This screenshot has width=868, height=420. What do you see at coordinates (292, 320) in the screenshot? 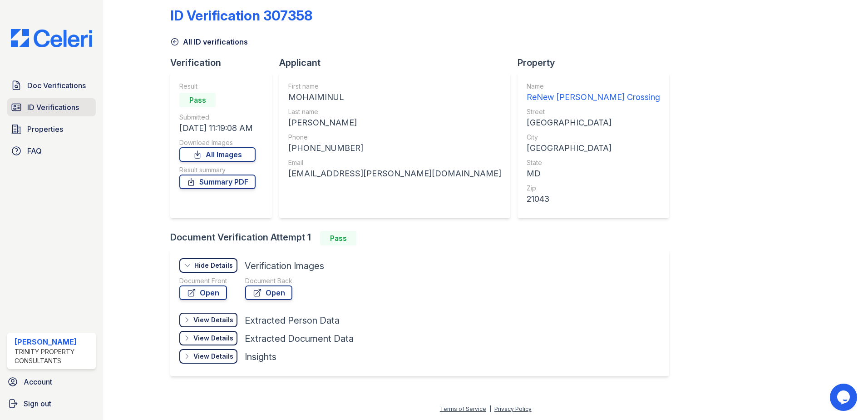
I see `div: Extracted Person Data` at bounding box center [292, 320].